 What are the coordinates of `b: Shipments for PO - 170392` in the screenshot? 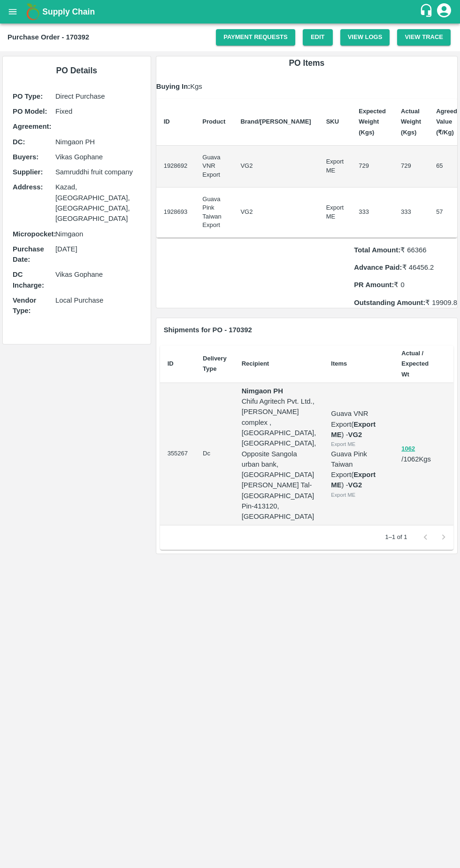 It's located at (208, 330).